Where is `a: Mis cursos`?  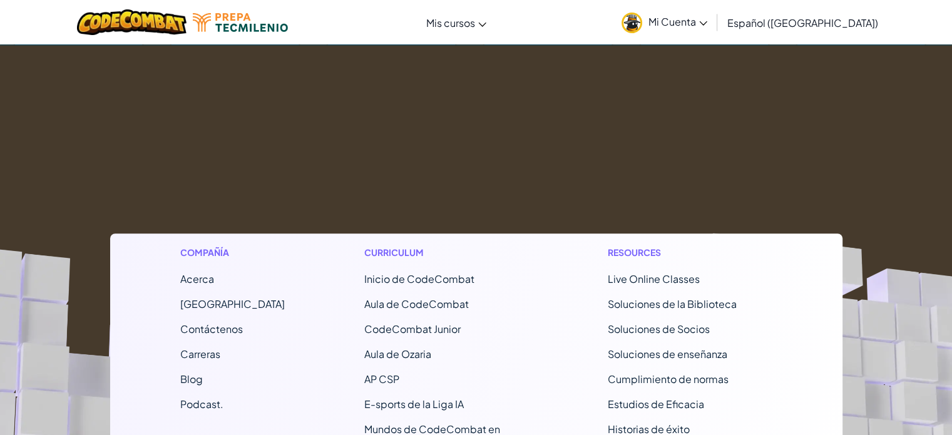
a: Mis cursos is located at coordinates (456, 23).